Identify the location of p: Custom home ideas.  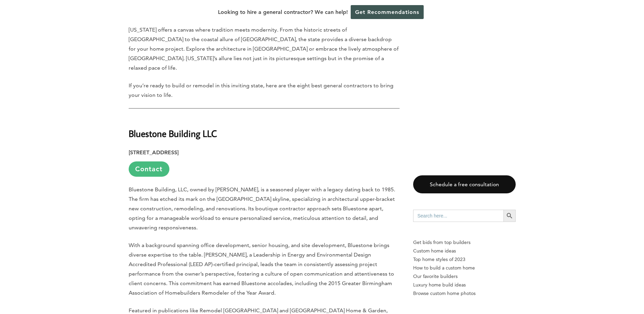
(464, 251).